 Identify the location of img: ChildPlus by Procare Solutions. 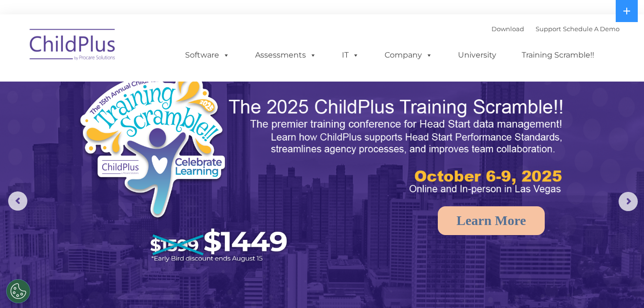
(73, 46).